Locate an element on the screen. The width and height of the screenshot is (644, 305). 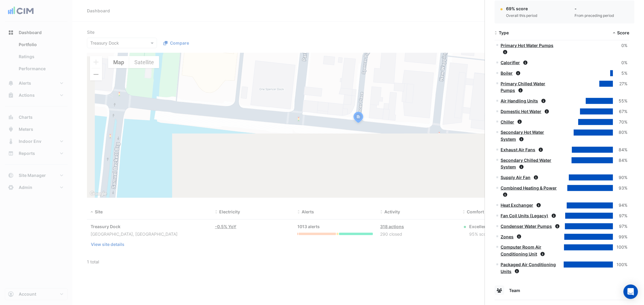
div: 27% is located at coordinates (620, 84).